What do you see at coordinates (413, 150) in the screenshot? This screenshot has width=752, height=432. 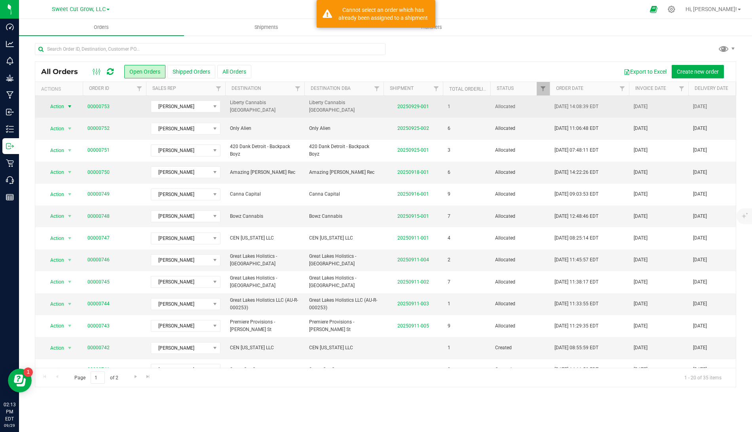 I see `a: 20250925-001` at bounding box center [413, 150].